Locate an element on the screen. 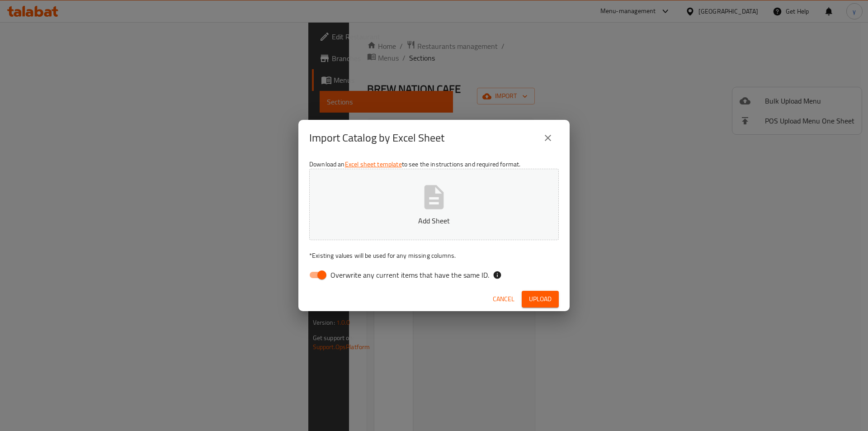  button: Add Sheet is located at coordinates (434, 205).